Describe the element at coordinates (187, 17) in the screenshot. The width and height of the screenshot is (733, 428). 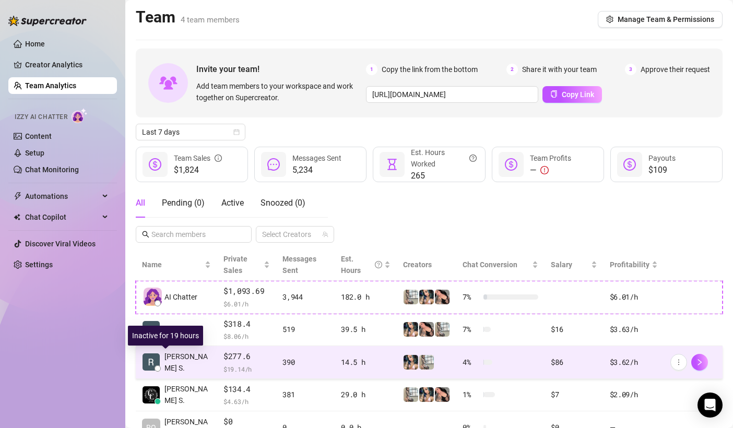
I see `h2: Team` at that location.